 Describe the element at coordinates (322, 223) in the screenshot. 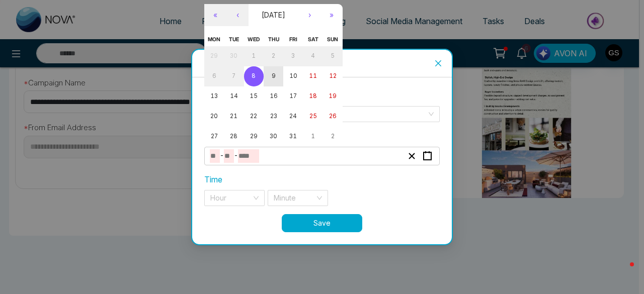

I see `button: Save` at that location.